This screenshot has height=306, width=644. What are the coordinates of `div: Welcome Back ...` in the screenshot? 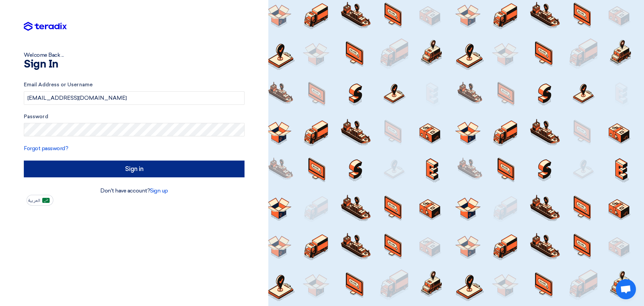 It's located at (134, 55).